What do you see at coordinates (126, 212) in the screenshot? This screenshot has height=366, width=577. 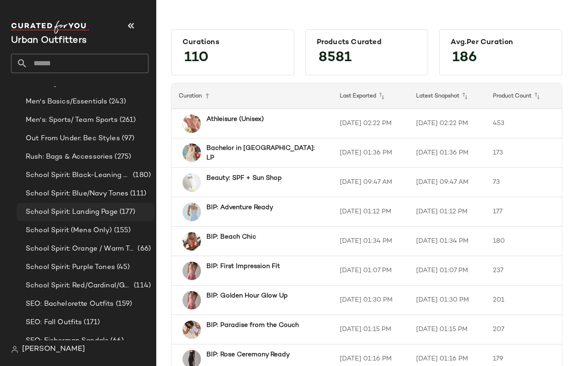 I see `span: (177)` at bounding box center [126, 212].